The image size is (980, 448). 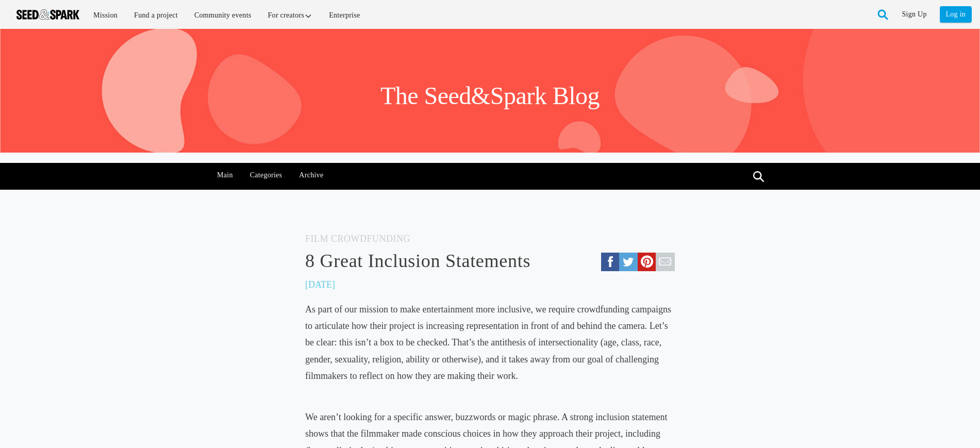 What do you see at coordinates (48, 14) in the screenshot?
I see `img: Seed amp; Spark` at bounding box center [48, 14].